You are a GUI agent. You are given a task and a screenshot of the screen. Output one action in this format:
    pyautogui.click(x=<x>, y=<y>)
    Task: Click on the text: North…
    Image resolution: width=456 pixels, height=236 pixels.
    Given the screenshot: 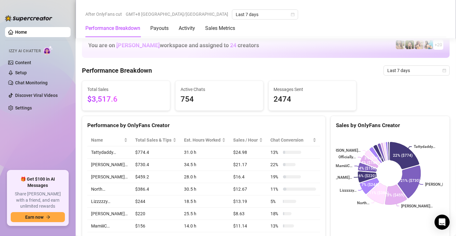 What is the action you would take?
    pyautogui.click(x=363, y=203)
    